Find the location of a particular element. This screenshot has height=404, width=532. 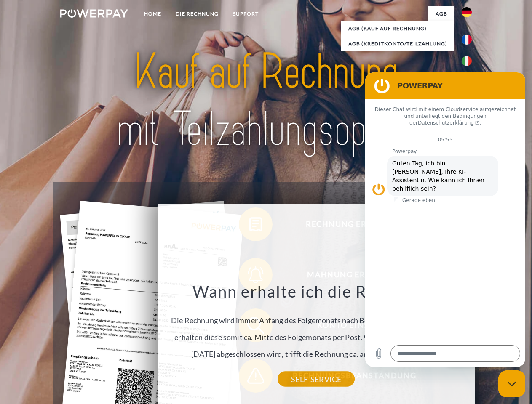

img: de is located at coordinates (467, 12).